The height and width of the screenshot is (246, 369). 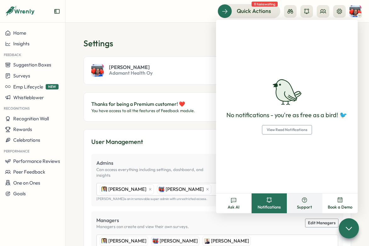 I want to click on span: NEW, so click(x=52, y=87).